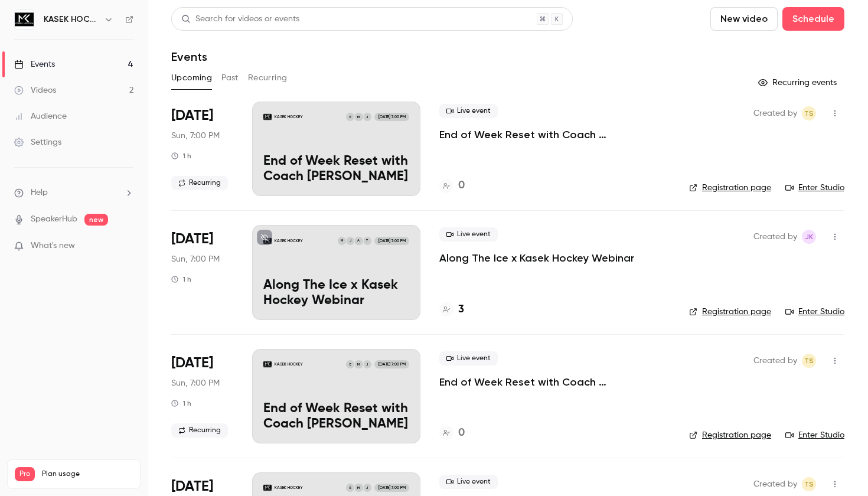 Image resolution: width=868 pixels, height=496 pixels. What do you see at coordinates (96, 220) in the screenshot?
I see `span: new` at bounding box center [96, 220].